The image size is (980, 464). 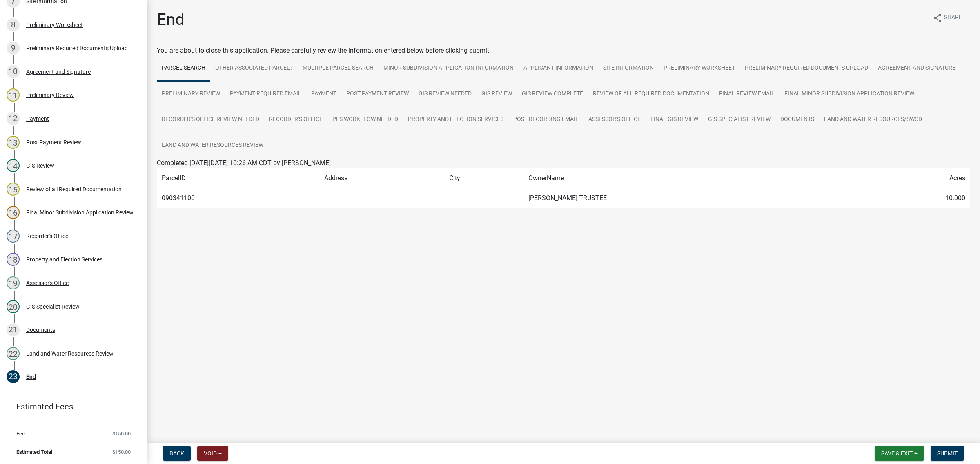 I want to click on span: Submit, so click(x=947, y=454).